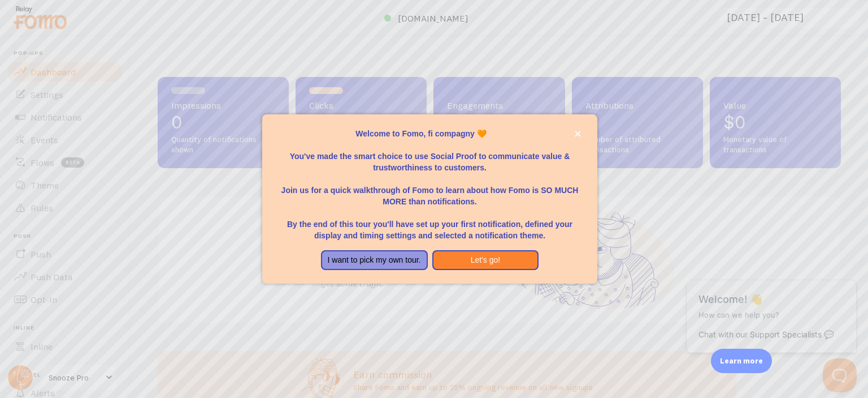 The image size is (868, 398). Describe the element at coordinates (429, 224) in the screenshot. I see `p: By the end of this tour you'll have set up your first notification, defined your display and timi...` at that location.